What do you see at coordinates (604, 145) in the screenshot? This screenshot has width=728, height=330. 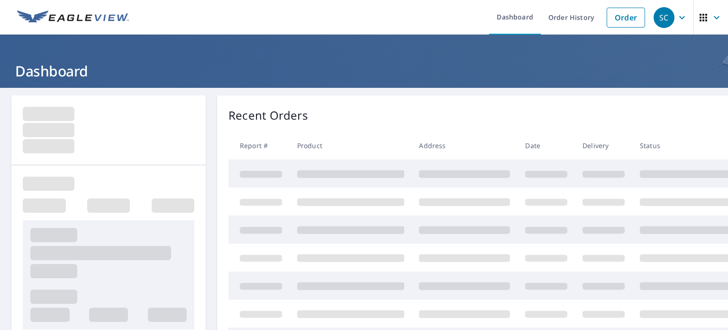 I see `th: Delivery` at bounding box center [604, 145].